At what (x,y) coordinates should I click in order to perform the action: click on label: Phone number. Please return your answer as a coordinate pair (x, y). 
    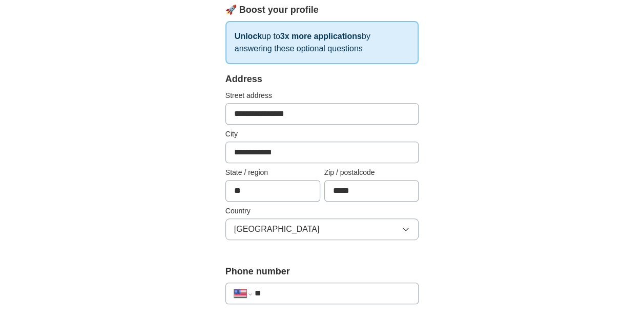
    Looking at the image, I should click on (322, 271).